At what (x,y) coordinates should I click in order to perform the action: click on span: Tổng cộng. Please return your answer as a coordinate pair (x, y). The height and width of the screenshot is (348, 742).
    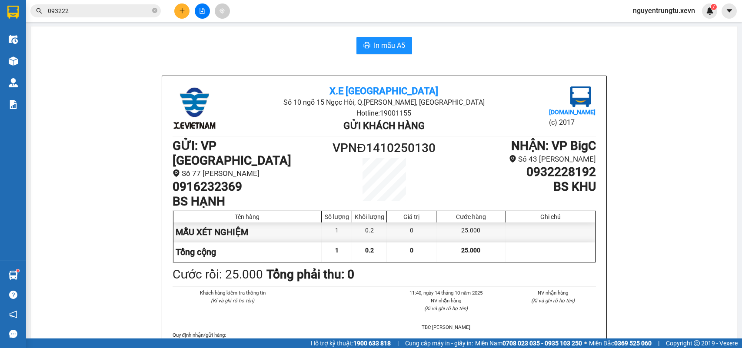
    Looking at the image, I should click on (195, 252).